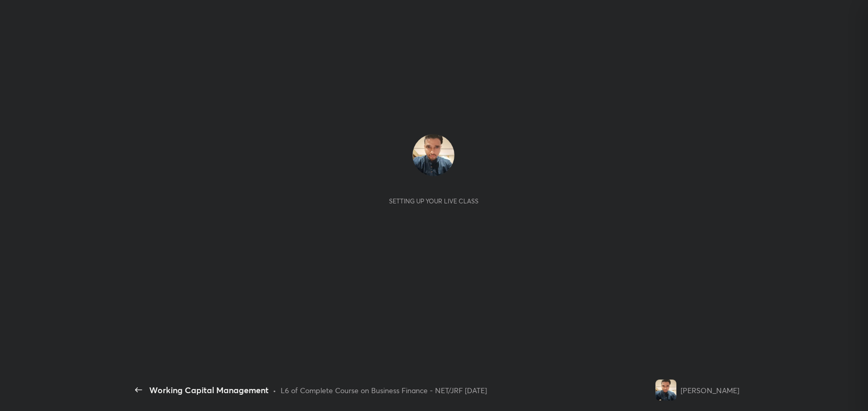 The image size is (868, 411). I want to click on div: Setting up your live class, so click(434, 201).